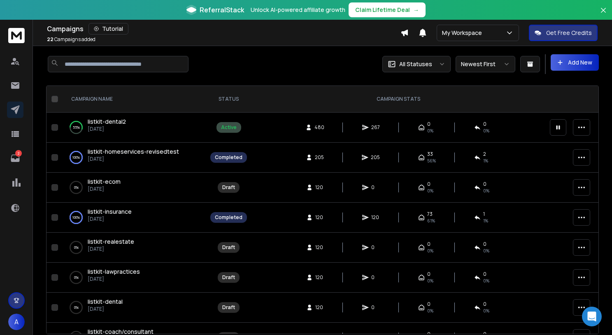  What do you see at coordinates (111, 242) in the screenshot?
I see `a: listkit-realestate` at bounding box center [111, 242].